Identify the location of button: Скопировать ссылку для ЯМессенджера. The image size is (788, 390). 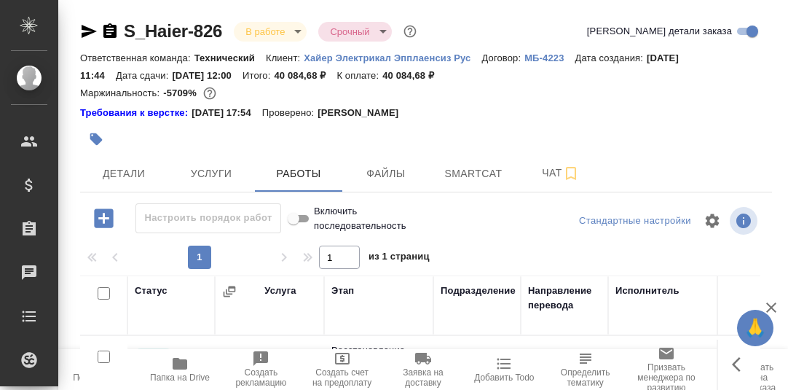
(89, 31).